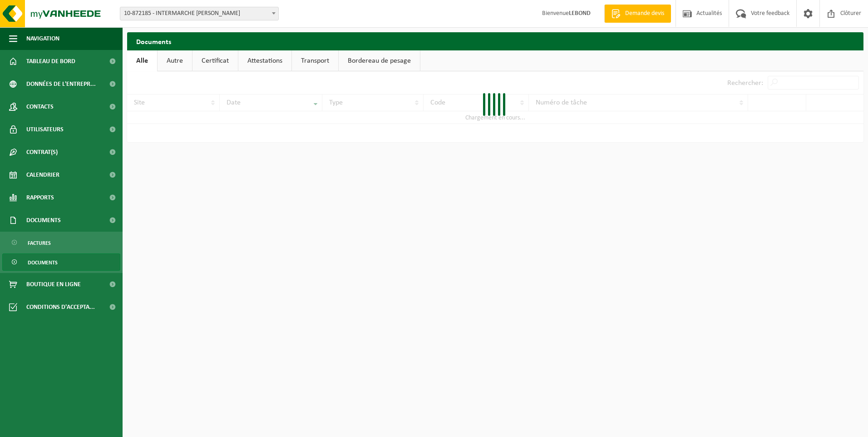  I want to click on a: Autre, so click(175, 61).